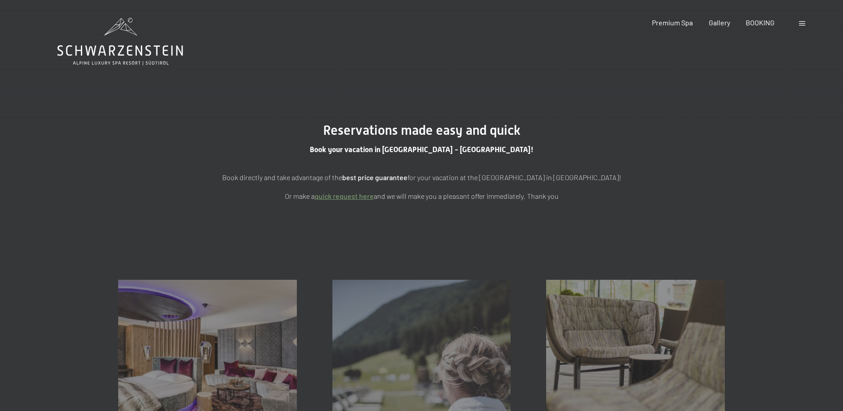  Describe the element at coordinates (422, 196) in the screenshot. I see `p: Or make a and we will make you a pleasant offer immediately. Thank you` at that location.